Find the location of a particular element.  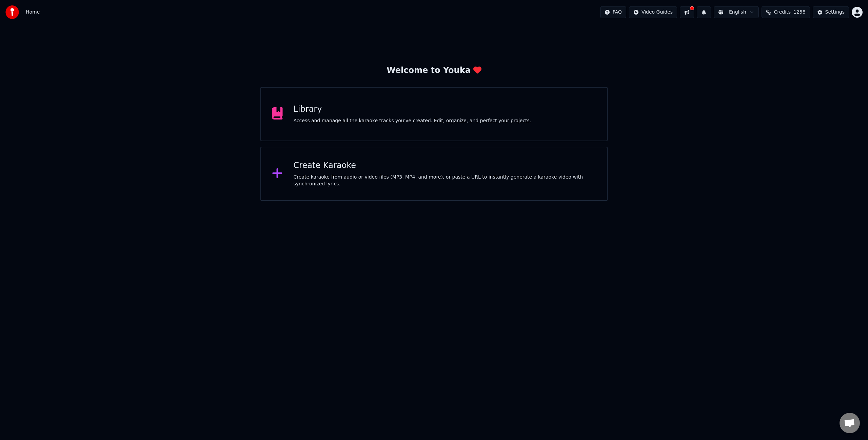

img: youka is located at coordinates (12, 12).